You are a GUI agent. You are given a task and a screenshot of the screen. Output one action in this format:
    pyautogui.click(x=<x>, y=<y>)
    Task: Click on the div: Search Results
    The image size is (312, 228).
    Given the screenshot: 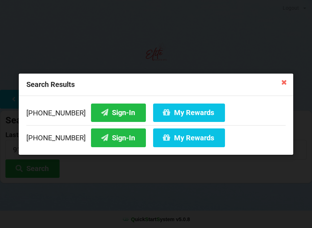 What is the action you would take?
    pyautogui.click(x=156, y=85)
    